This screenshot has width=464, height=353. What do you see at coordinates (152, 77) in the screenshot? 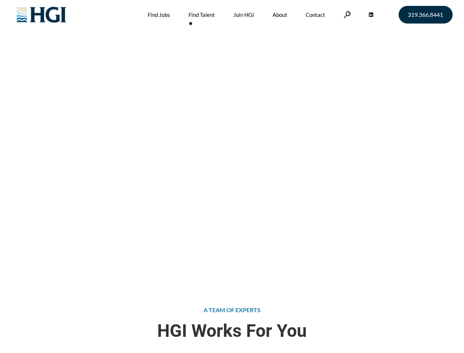
I see `span: Attract the Right Talent` at bounding box center [152, 77].